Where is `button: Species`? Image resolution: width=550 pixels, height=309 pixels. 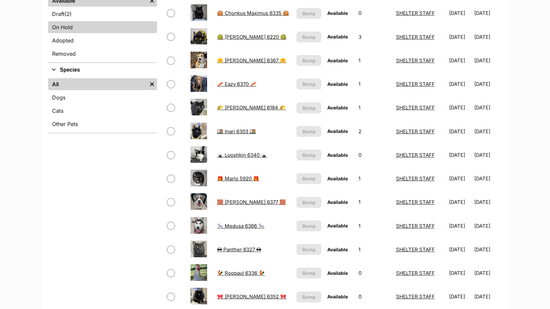
button: Species is located at coordinates (103, 70).